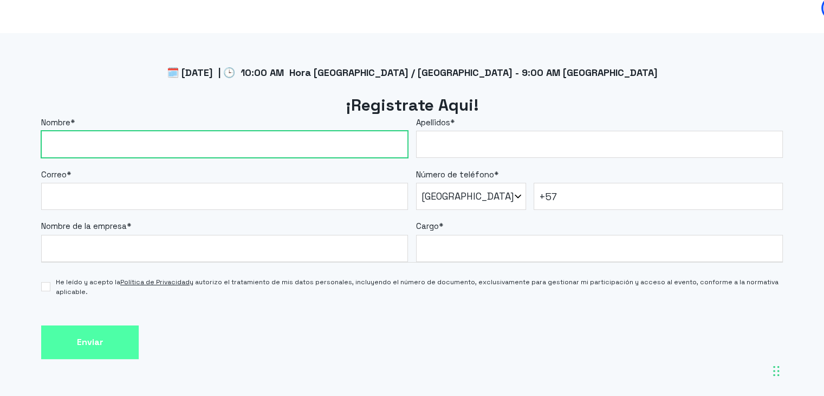  Describe the element at coordinates (56, 122) in the screenshot. I see `span: Nombre` at that location.